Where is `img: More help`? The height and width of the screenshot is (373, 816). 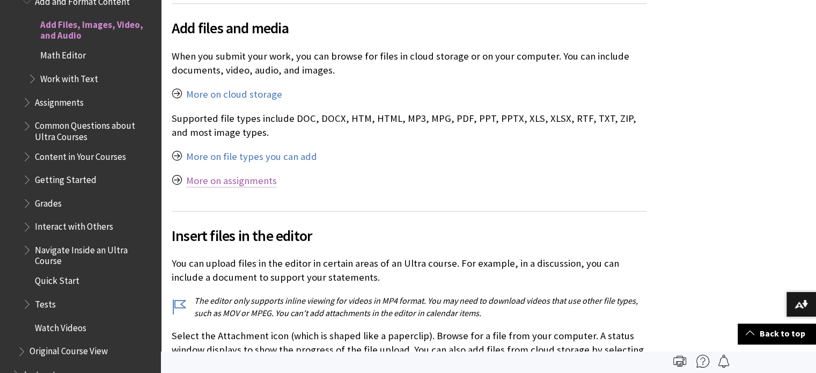
img: More help is located at coordinates (703, 361).